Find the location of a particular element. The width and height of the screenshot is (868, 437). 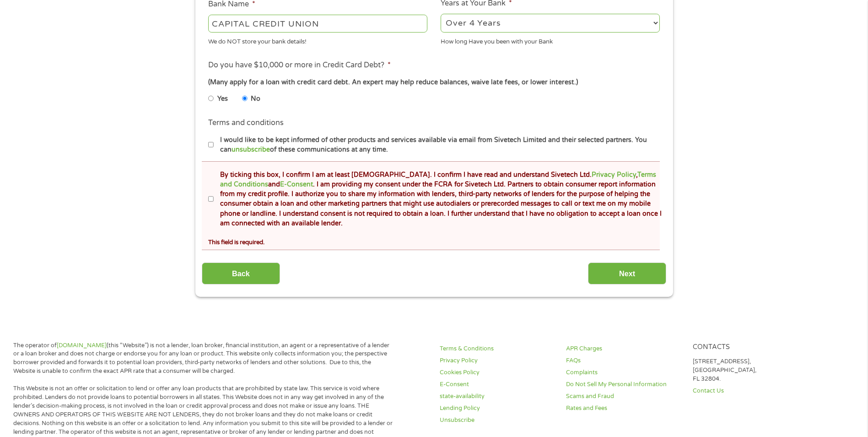

a: unsubscribe is located at coordinates (251, 150).